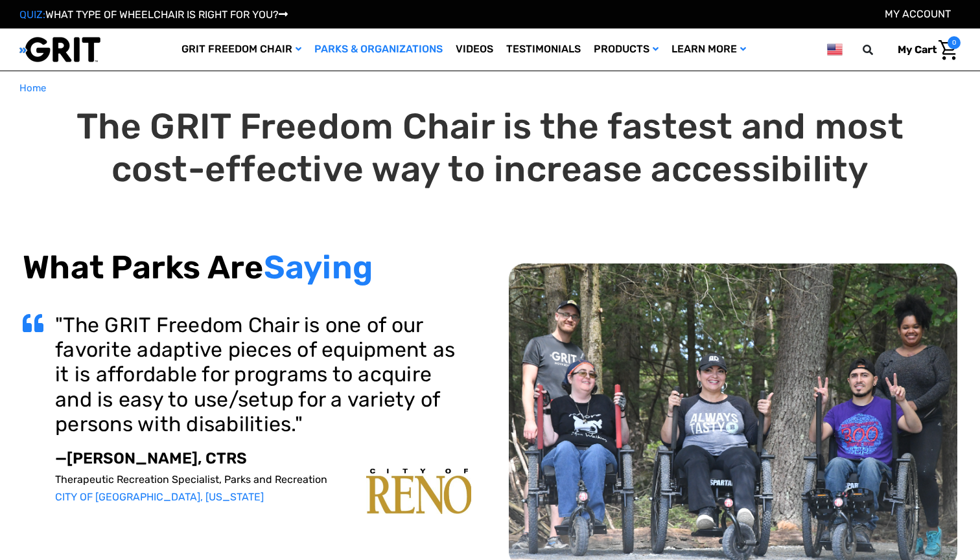 This screenshot has height=560, width=980. Describe the element at coordinates (918, 49) in the screenshot. I see `span: My Cart` at that location.